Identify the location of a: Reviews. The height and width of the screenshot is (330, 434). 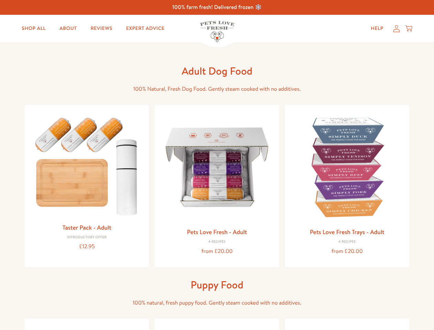
(101, 29).